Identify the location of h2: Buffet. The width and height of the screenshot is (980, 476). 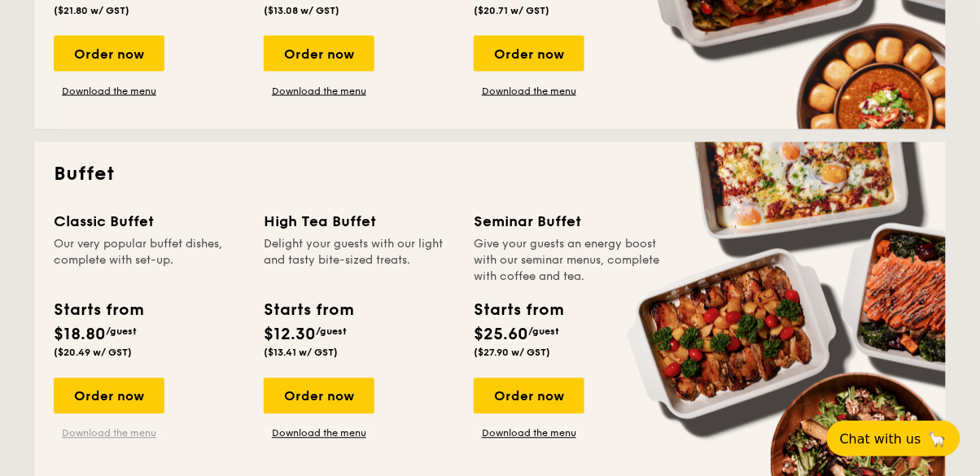
(490, 175).